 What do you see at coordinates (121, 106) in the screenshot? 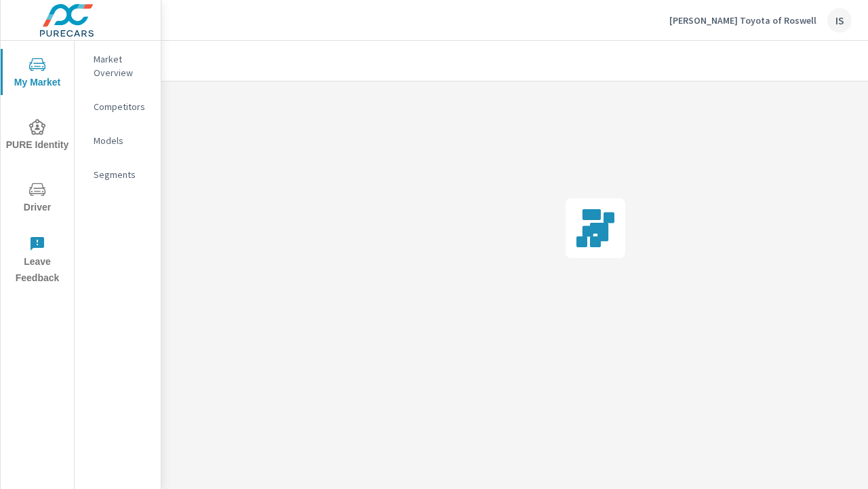
I see `p: Competitors` at bounding box center [121, 106].